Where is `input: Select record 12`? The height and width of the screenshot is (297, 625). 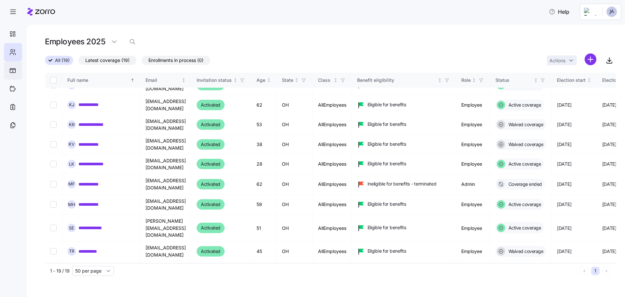
input: Select record 12 is located at coordinates (53, 144).